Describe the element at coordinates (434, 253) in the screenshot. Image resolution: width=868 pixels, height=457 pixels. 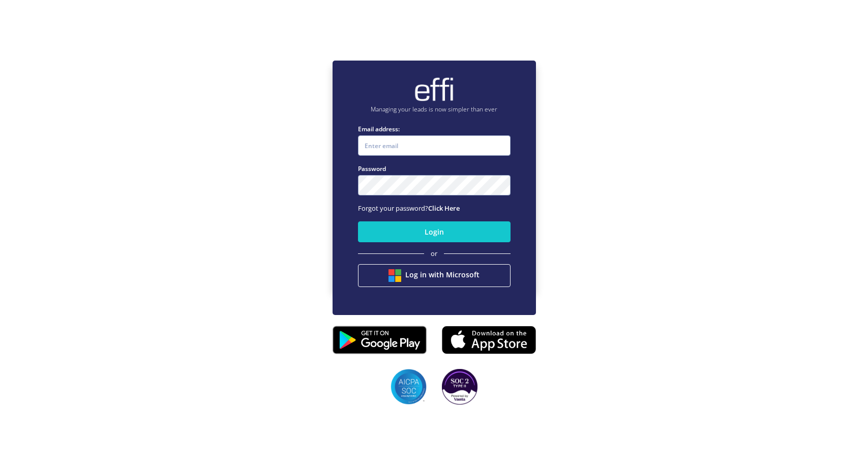
I see `span: or` at that location.